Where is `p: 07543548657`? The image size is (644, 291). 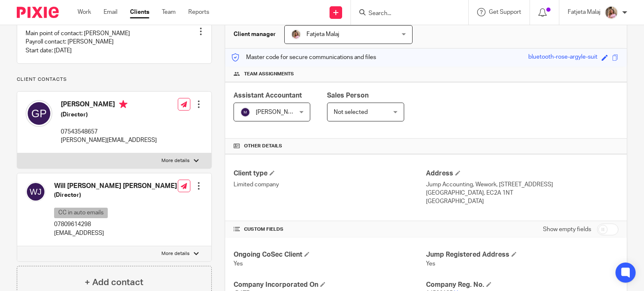 p: 07543548657 is located at coordinates (108, 132).